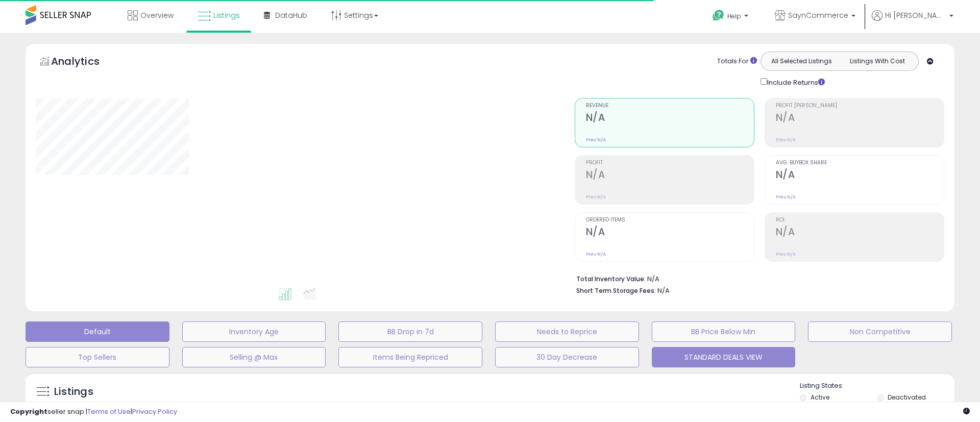 The image size is (980, 422). Describe the element at coordinates (731, 17) in the screenshot. I see `a: Help` at that location.